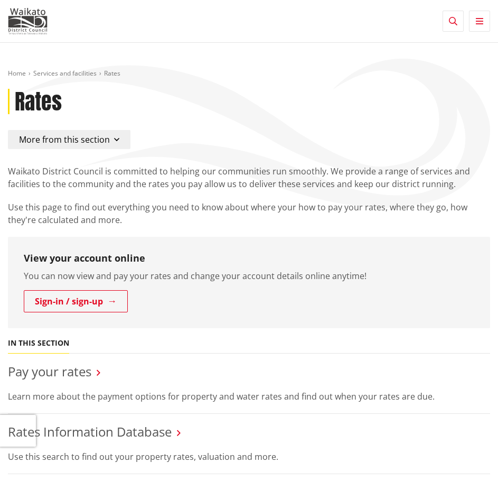 This screenshot has width=498, height=481. Describe the element at coordinates (27, 21) in the screenshot. I see `img: Waikato District Council - Te Kaunihera aa Takiwaa o Waikato` at that location.